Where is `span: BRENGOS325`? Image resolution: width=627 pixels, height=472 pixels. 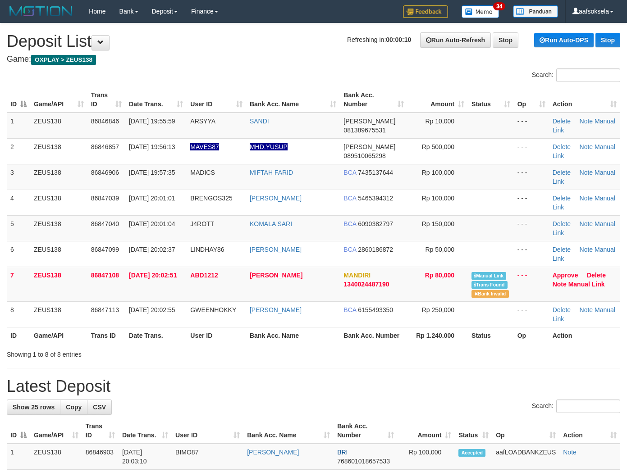 span: BRENGOS325 is located at coordinates (211, 198).